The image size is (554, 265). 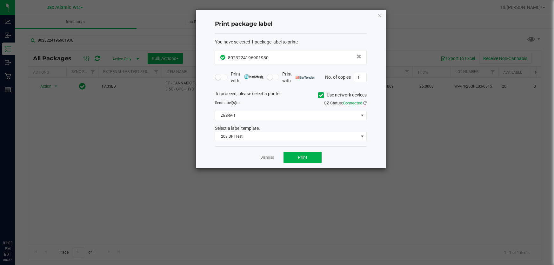 What do you see at coordinates (291, 24) in the screenshot?
I see `h4: Print package label` at bounding box center [291, 24].